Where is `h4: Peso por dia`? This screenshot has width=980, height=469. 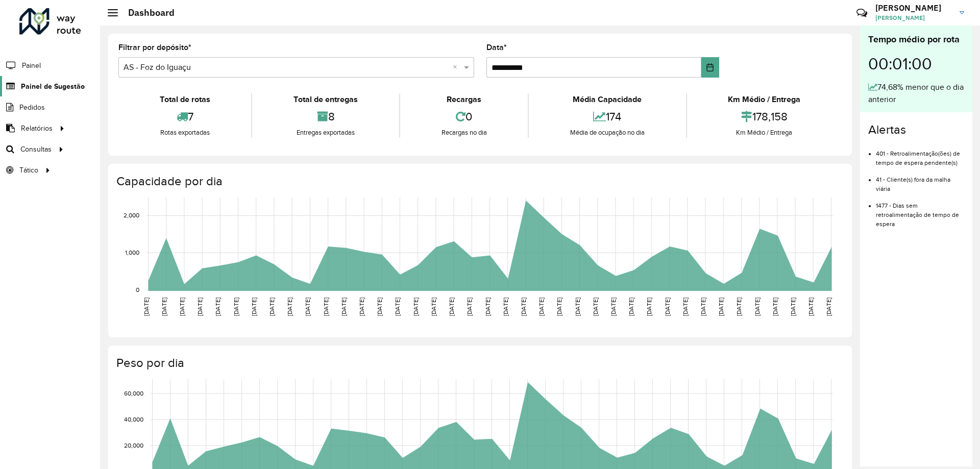
h4: Peso por dia is located at coordinates (478, 363).